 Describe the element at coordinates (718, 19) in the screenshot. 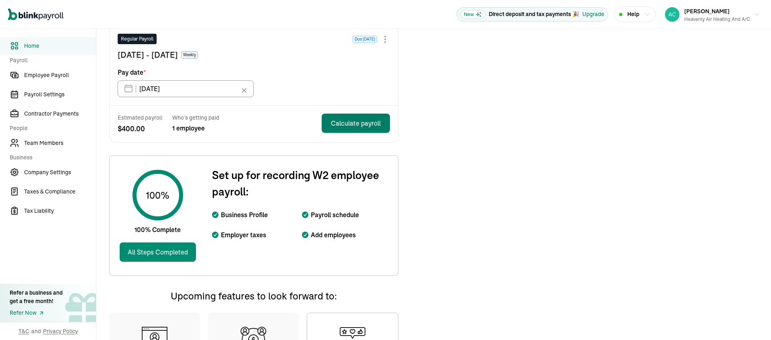

I see `div: Heavenly air Heating and a/c` at that location.